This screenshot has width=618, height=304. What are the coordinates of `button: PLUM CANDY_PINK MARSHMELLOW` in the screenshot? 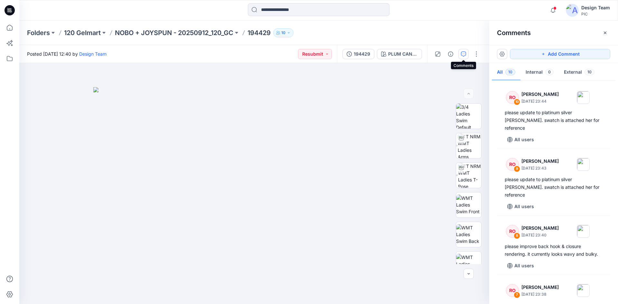 It's located at (400, 54).